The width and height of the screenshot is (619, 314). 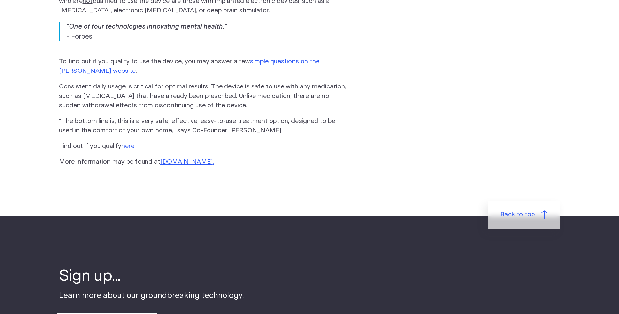 I want to click on span: More information may be found at, so click(x=136, y=162).